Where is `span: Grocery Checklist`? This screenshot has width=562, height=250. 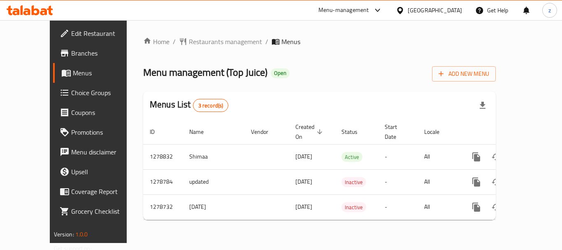 span: Grocery Checklist is located at coordinates (104, 211).